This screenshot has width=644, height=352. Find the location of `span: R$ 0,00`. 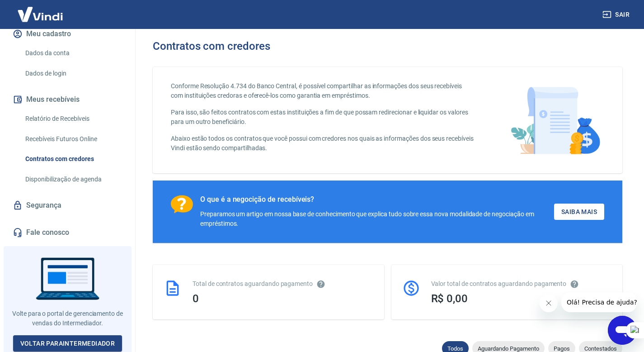

span: R$ 0,00 is located at coordinates (450, 299).